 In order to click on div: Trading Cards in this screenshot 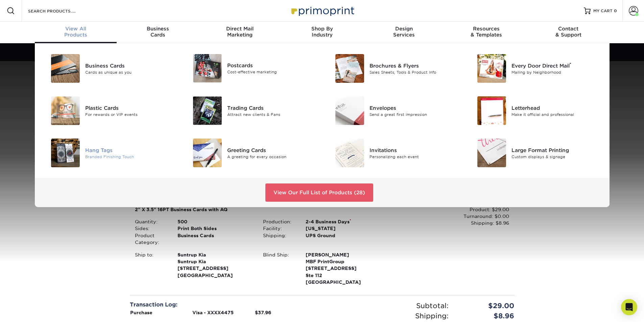, I will do `click(272, 108)`.